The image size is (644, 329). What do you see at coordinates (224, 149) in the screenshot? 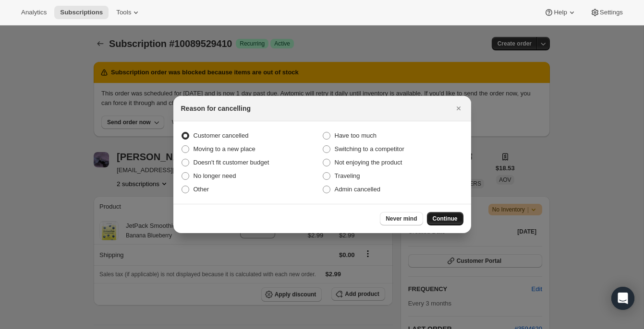
I see `span: Moving to a new place` at bounding box center [224, 149].